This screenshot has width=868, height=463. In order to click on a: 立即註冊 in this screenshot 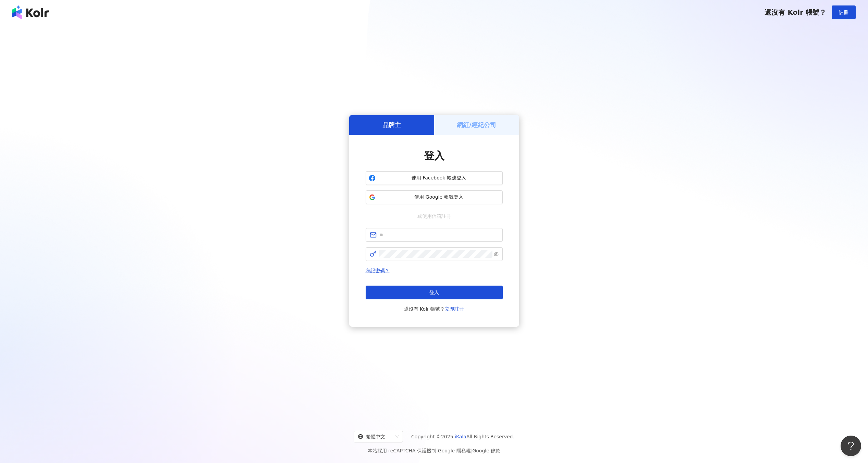, I will do `click(454, 309)`.